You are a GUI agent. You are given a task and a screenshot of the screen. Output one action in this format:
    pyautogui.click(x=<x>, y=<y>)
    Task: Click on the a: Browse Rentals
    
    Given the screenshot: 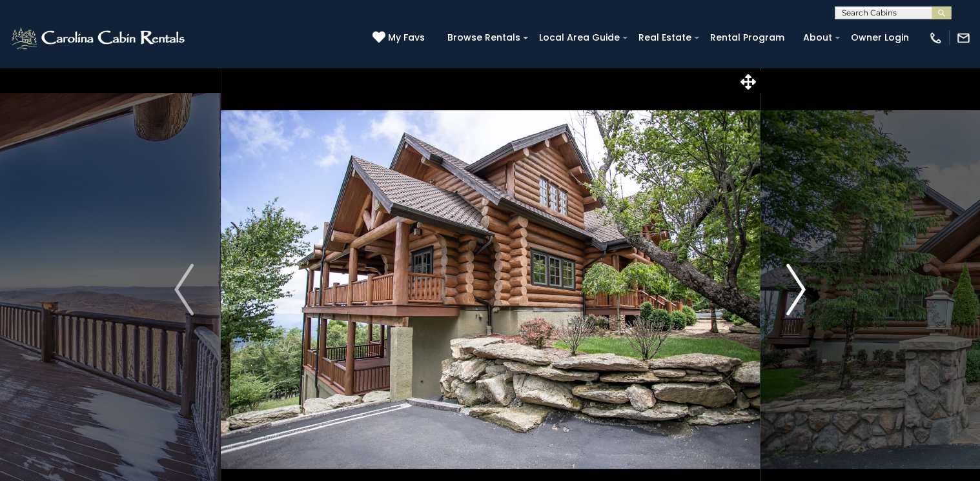 What is the action you would take?
    pyautogui.click(x=484, y=37)
    